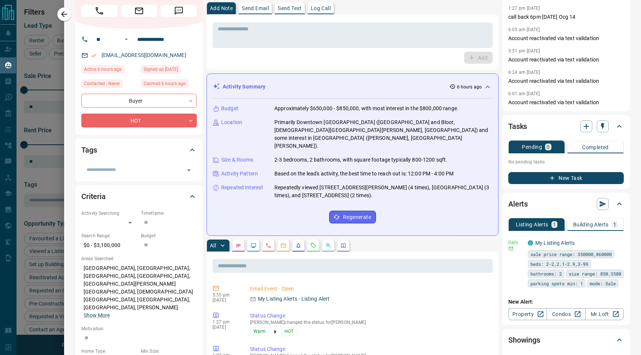  What do you see at coordinates (255, 8) in the screenshot?
I see `p: Send Email` at bounding box center [255, 8].